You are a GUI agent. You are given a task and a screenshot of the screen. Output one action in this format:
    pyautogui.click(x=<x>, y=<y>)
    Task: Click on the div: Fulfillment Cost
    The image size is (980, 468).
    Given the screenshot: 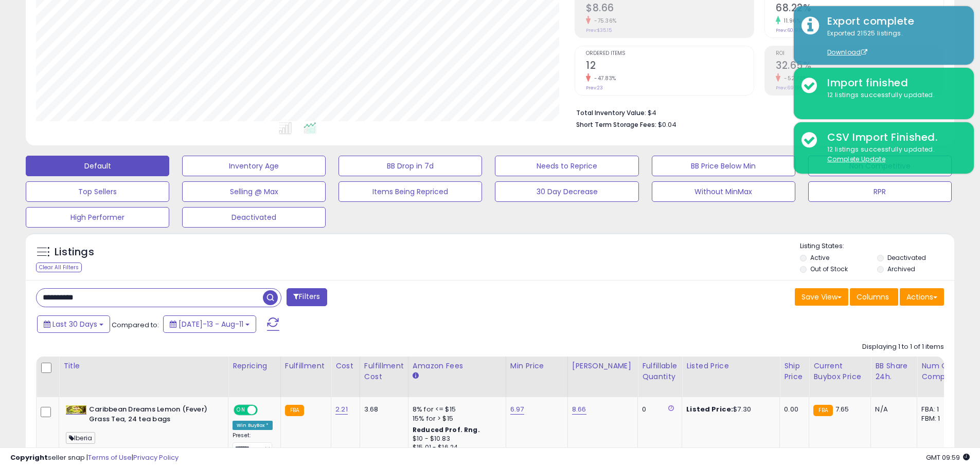 What is the action you would take?
    pyautogui.click(x=384, y=372)
    